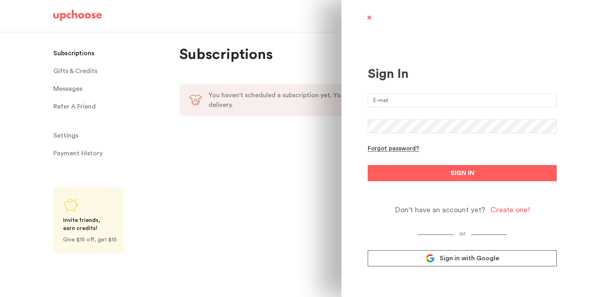 The width and height of the screenshot is (598, 297). Describe the element at coordinates (462, 101) in the screenshot. I see `input: E-mail` at that location.